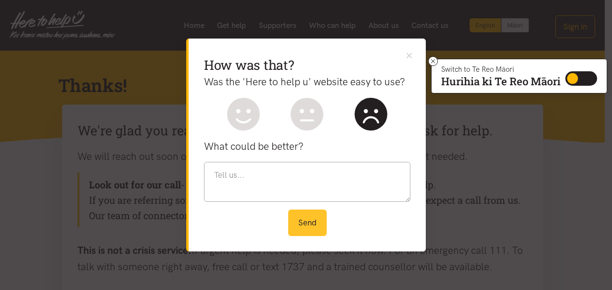 This screenshot has width=612, height=290. I want to click on p: Switch to Te Reo Māori, so click(501, 69).